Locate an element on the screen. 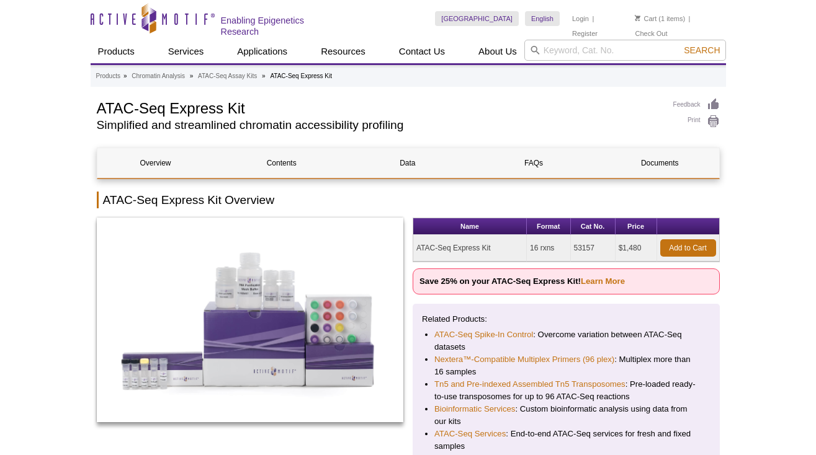 This screenshot has width=816, height=455. a: ATAC-Seq Services is located at coordinates (469, 434).